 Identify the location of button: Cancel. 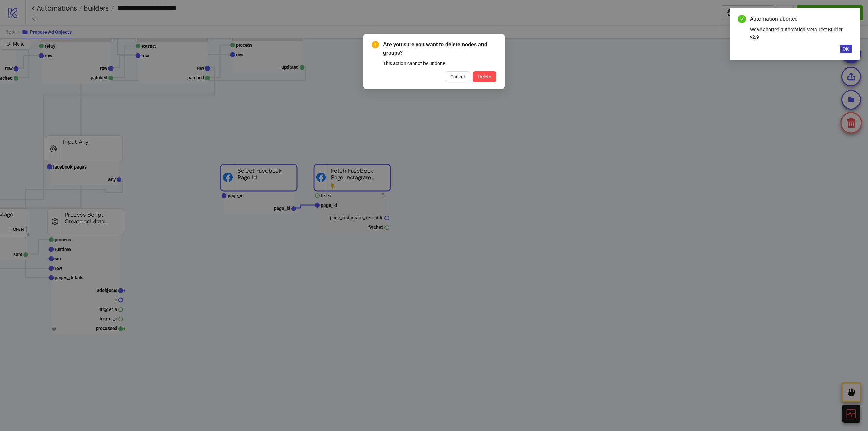
(457, 77).